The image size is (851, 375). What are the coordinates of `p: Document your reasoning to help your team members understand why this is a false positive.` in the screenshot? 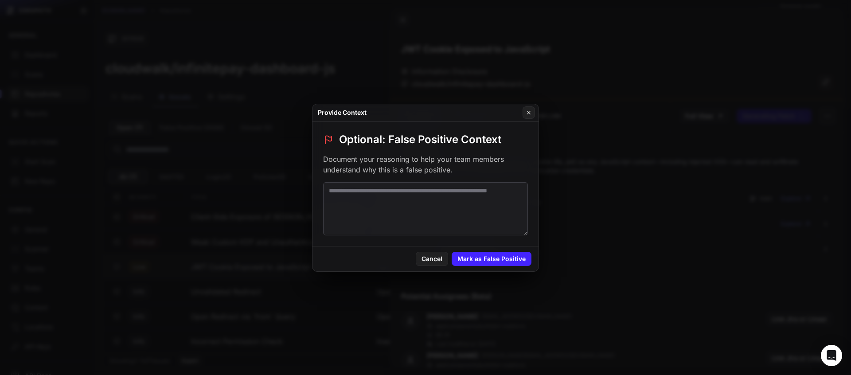 It's located at (425, 164).